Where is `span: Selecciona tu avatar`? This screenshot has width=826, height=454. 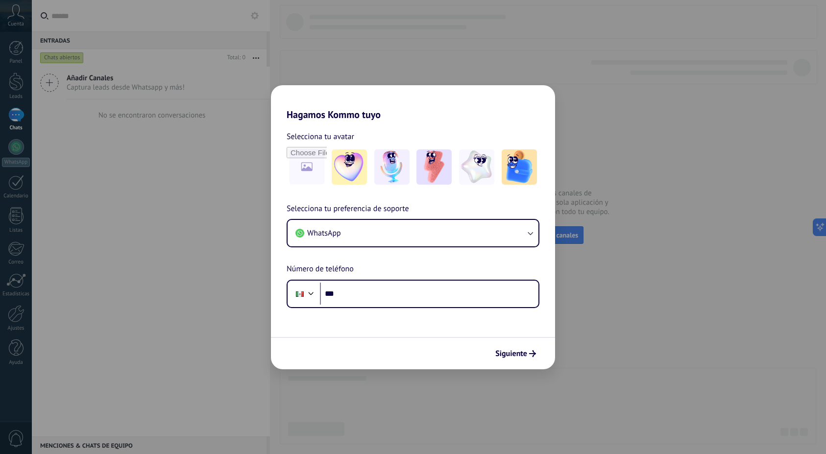
span: Selecciona tu avatar is located at coordinates (320, 137).